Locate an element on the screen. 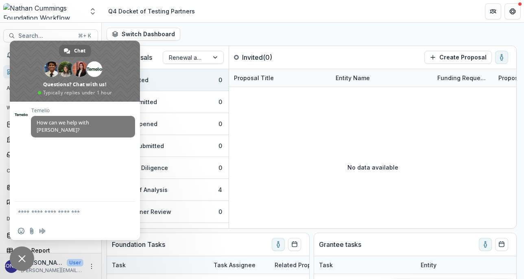  span: Temelio is located at coordinates (83, 111).